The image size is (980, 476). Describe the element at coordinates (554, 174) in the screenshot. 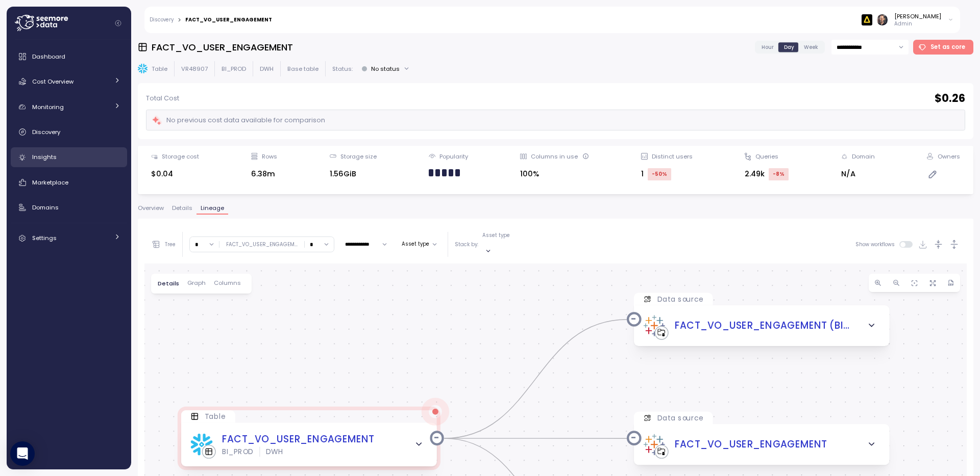

I see `div: 100%` at that location.